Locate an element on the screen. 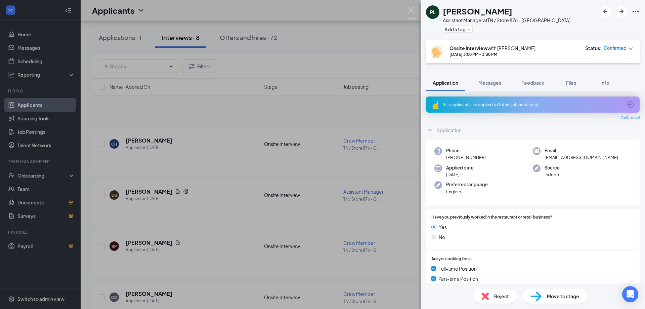  svg: ArrowLeftNew is located at coordinates (605, 11).